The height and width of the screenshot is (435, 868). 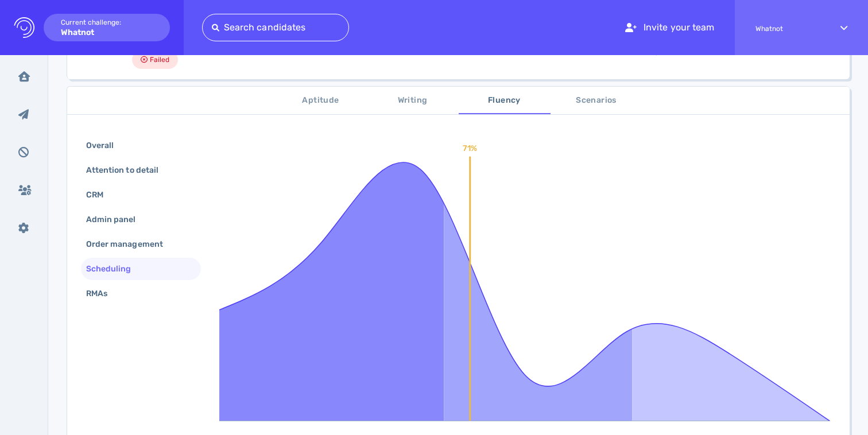 I want to click on text: 71%, so click(x=470, y=148).